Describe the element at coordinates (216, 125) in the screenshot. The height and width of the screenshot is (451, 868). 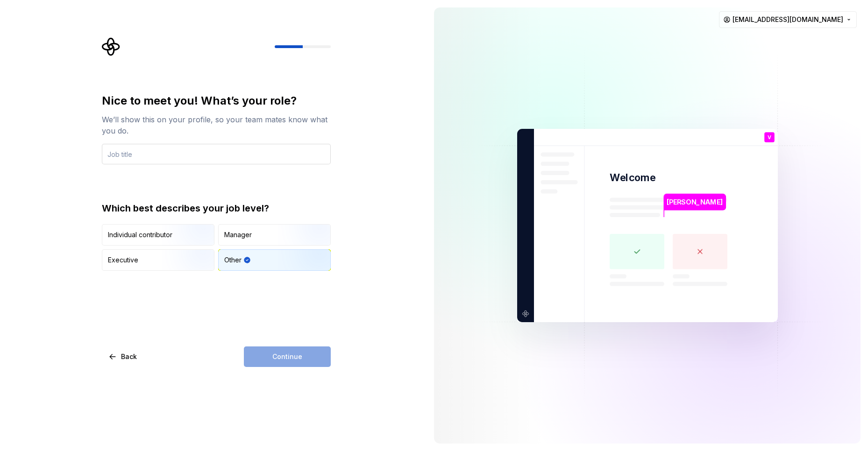
I see `div: We’ll show this on your profile, so your team mates know what you do.` at that location.